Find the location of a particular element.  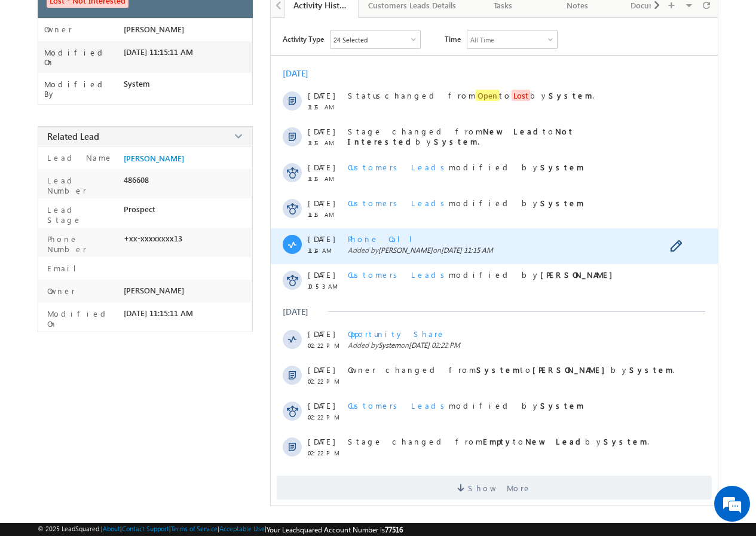

label: Email is located at coordinates (64, 268).